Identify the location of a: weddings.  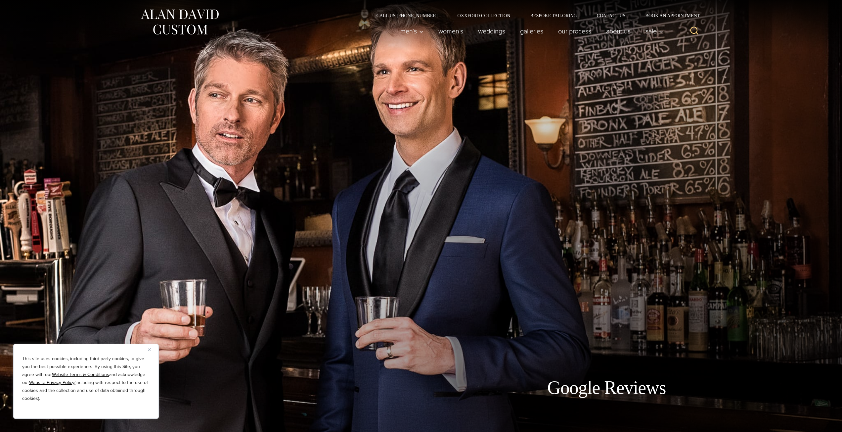
(491, 31).